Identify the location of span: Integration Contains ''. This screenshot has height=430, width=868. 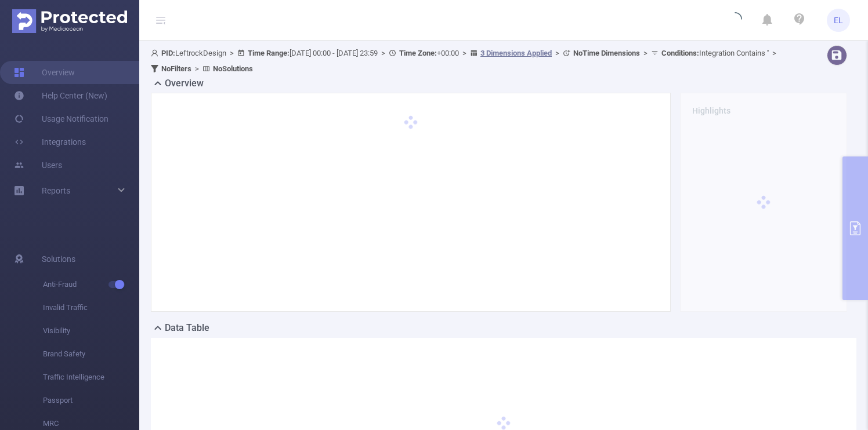
(714, 53).